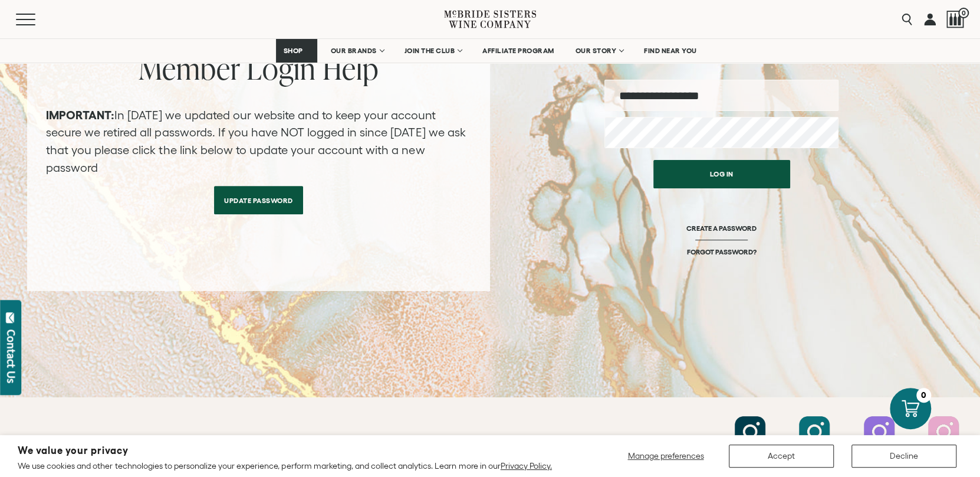 The width and height of the screenshot is (980, 477). I want to click on div: Contact Us, so click(11, 356).